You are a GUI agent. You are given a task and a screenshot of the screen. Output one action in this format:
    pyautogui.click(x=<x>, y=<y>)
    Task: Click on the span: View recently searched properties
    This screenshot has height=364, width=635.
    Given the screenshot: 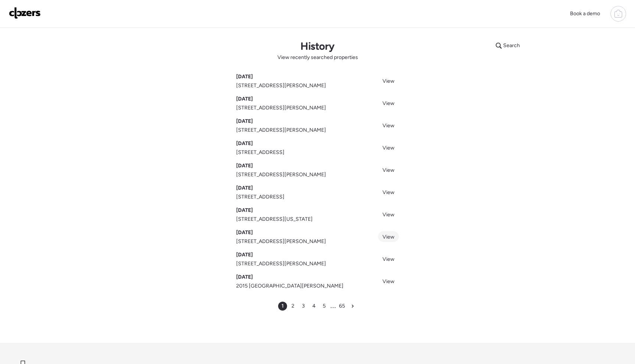 What is the action you would take?
    pyautogui.click(x=318, y=58)
    